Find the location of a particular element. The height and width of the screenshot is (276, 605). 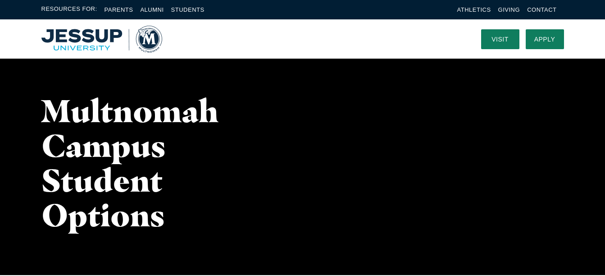

a: Home is located at coordinates (102, 39).